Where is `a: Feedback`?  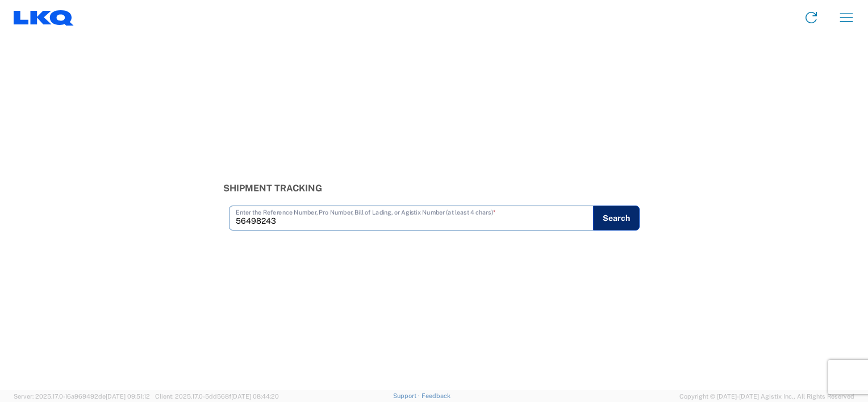
a: Feedback is located at coordinates (435, 396).